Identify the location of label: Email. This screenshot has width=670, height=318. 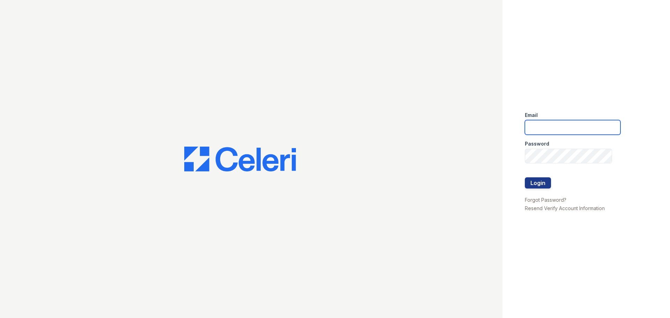
(531, 115).